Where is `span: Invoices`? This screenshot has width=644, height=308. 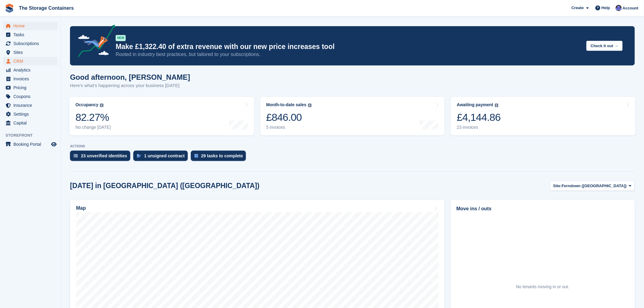
span: Invoices is located at coordinates (32, 79).